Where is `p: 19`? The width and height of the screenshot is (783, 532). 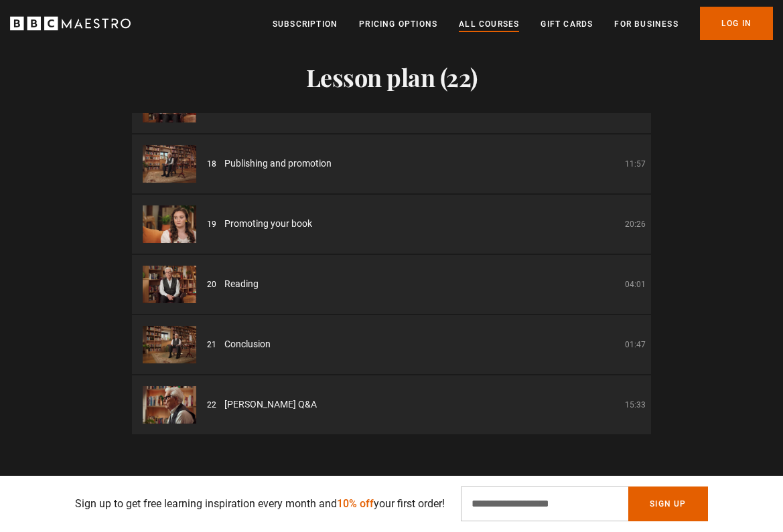 p: 19 is located at coordinates (212, 224).